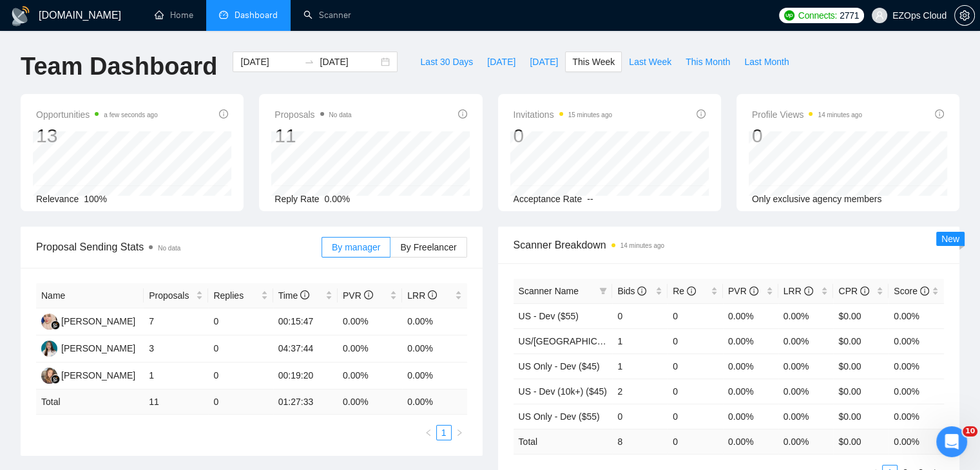  I want to click on span: CPR, so click(853, 291).